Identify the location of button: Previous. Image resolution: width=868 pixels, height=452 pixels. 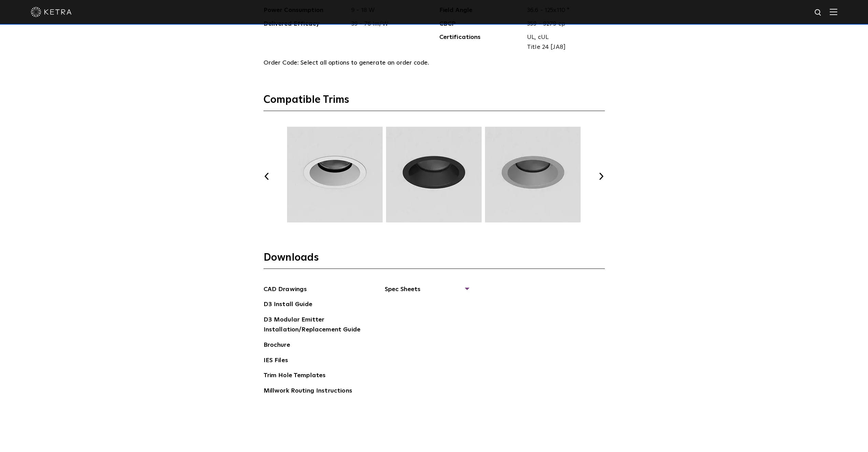
(267, 176).